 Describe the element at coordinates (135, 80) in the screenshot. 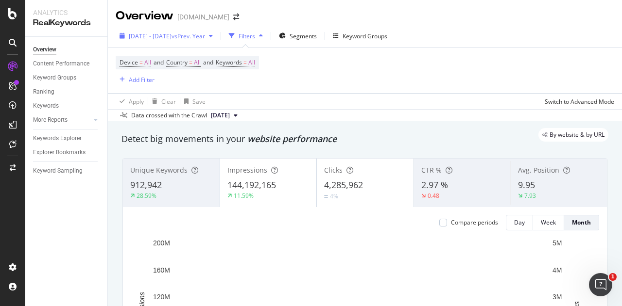

I see `button: Add Filter` at that location.